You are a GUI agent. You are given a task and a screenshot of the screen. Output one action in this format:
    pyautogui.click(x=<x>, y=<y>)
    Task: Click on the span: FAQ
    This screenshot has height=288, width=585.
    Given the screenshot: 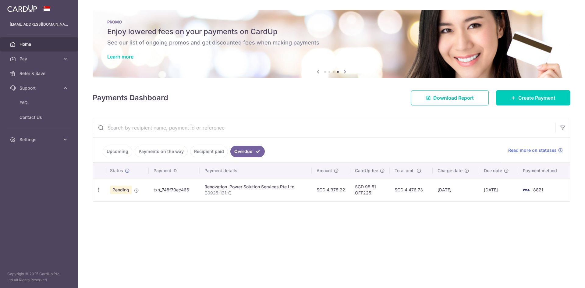 What is the action you would take?
    pyautogui.click(x=40, y=103)
    